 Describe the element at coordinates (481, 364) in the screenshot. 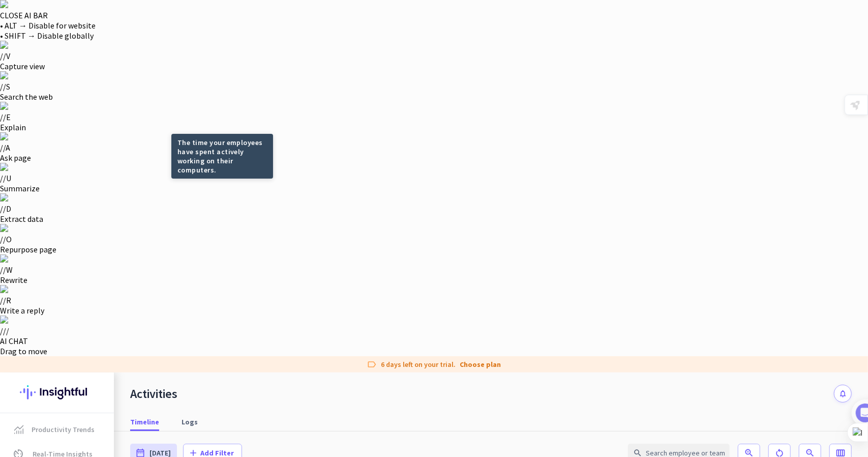

I see `a: Choose plan` at that location.